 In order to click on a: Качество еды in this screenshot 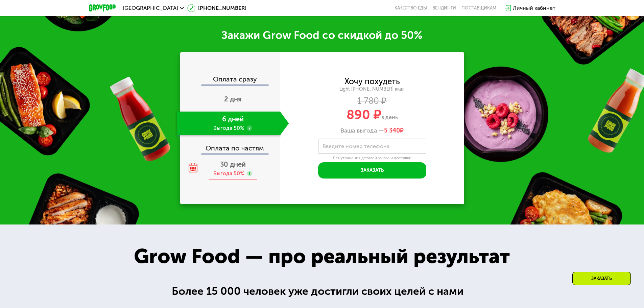, I will do `click(411, 8)`.